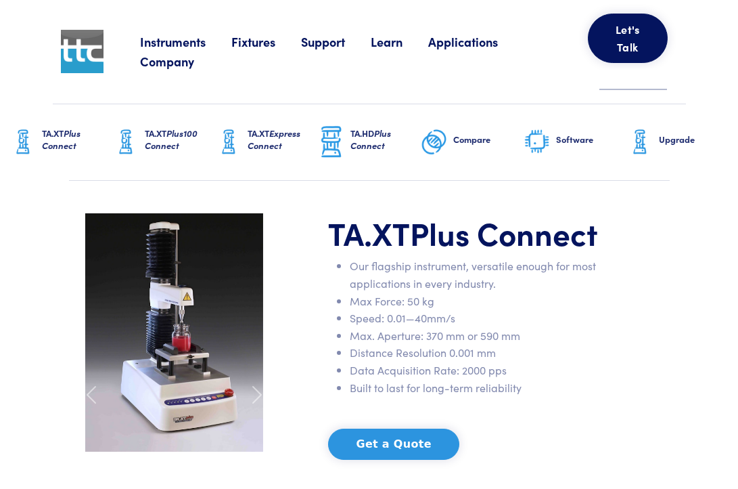  I want to click on a: TA.HDPlus Connect, so click(369, 142).